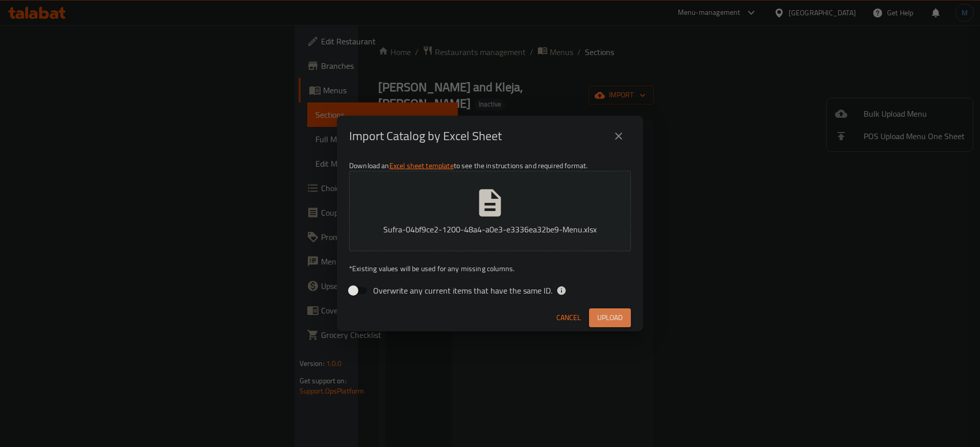 This screenshot has width=980, height=447. What do you see at coordinates (569, 318) in the screenshot?
I see `span: Cancel` at bounding box center [569, 318].